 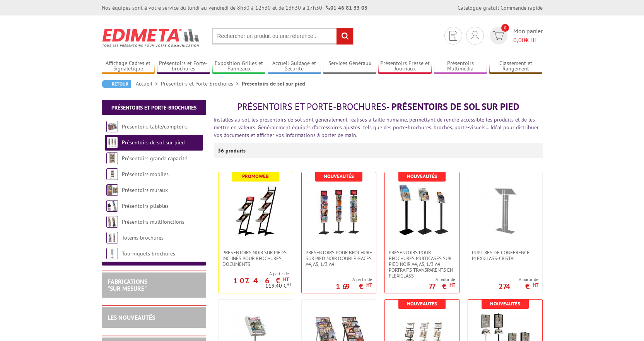 I want to click on input: Rechercher un produit ou une référence..., so click(x=283, y=36).